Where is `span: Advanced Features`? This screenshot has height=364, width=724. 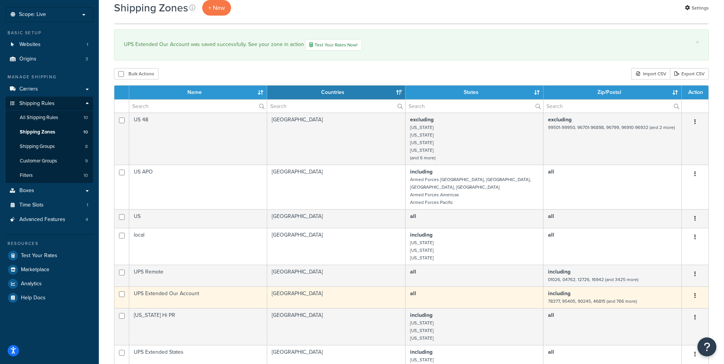
span: Advanced Features is located at coordinates (42, 219).